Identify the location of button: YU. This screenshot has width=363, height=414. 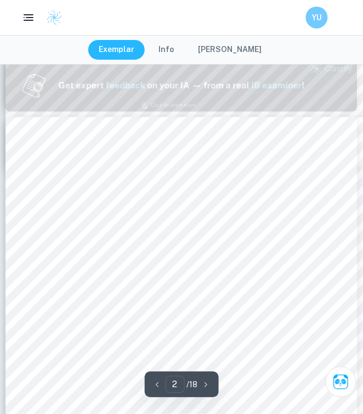
(317, 18).